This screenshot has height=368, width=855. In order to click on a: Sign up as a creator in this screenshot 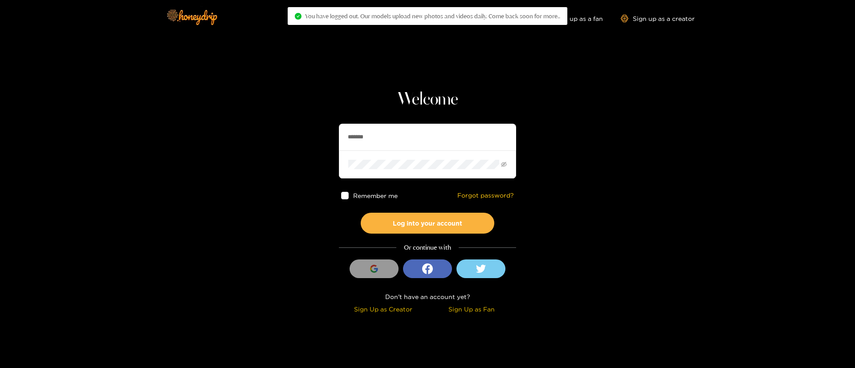, I will do `click(657, 18)`.